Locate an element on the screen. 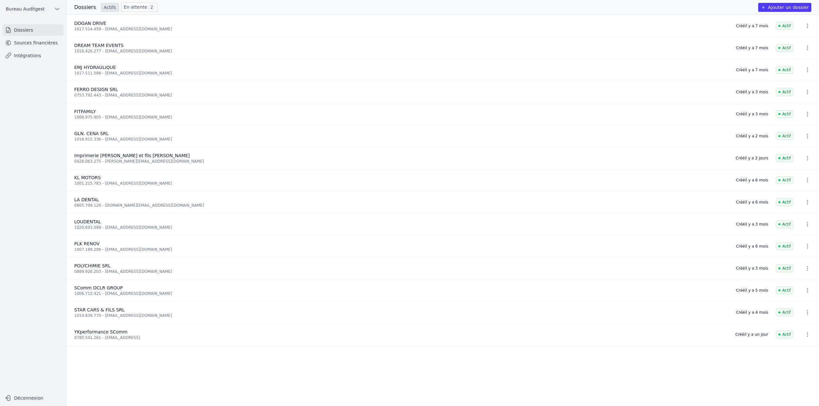  div: Créé il y a un jour is located at coordinates (751, 335).